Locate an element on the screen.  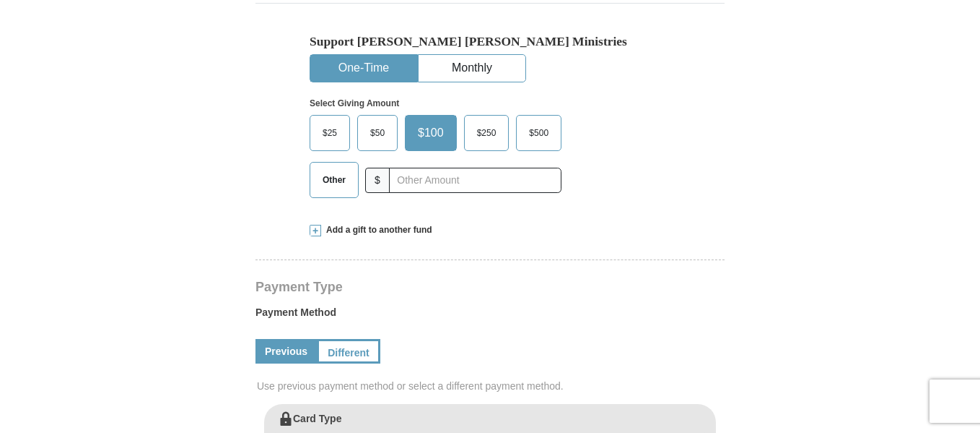
h4: Payment Type is located at coordinates (490, 287).